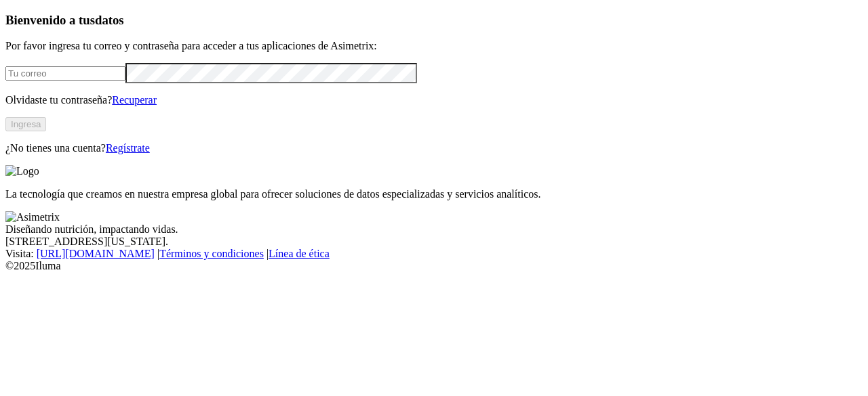 The width and height of the screenshot is (868, 396). I want to click on a: Línea de ética, so click(299, 253).